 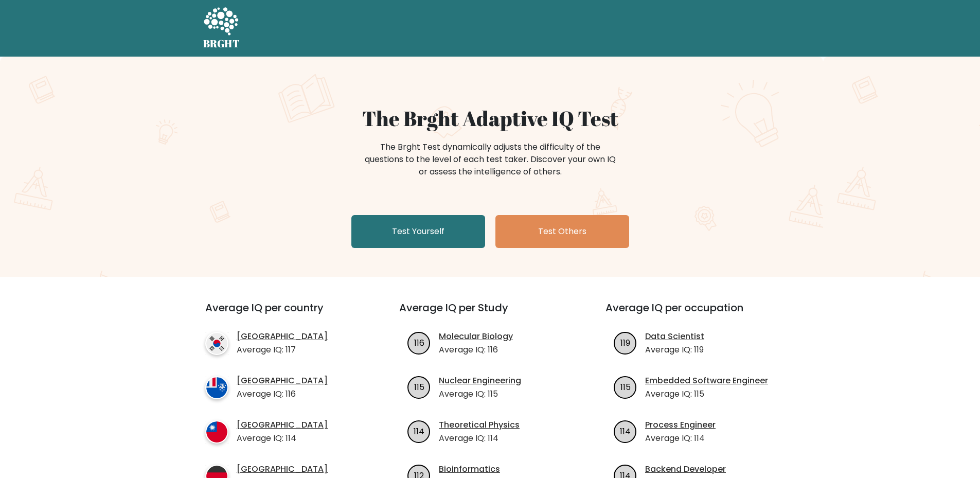 I want to click on a: Theoretical Physics, so click(x=479, y=425).